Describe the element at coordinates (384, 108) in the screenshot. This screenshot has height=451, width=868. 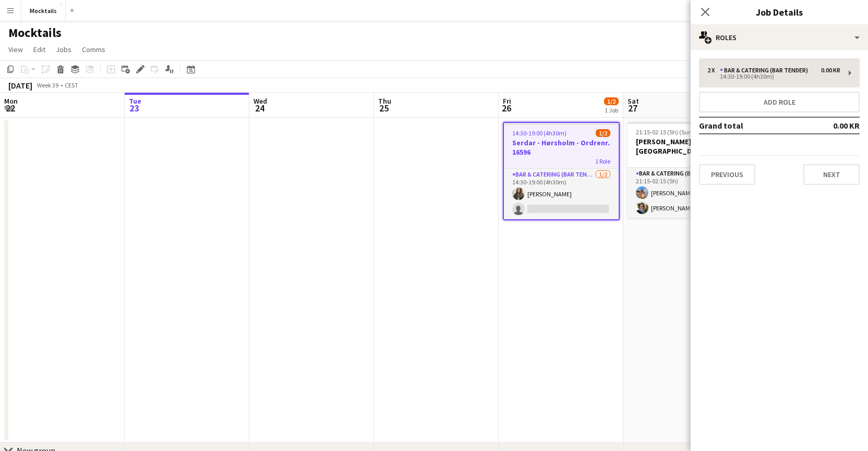
I see `span: 25` at that location.